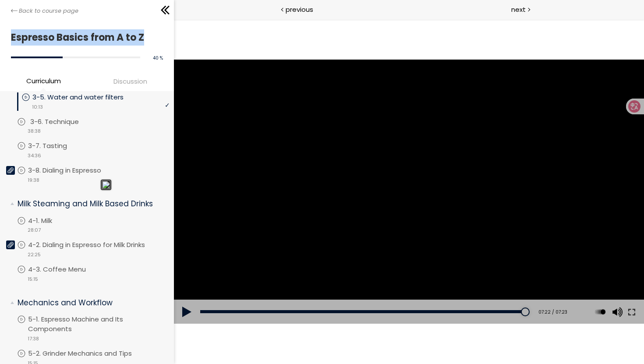  I want to click on p: Milk Steaming and Milk Based Drinks, so click(90, 204).